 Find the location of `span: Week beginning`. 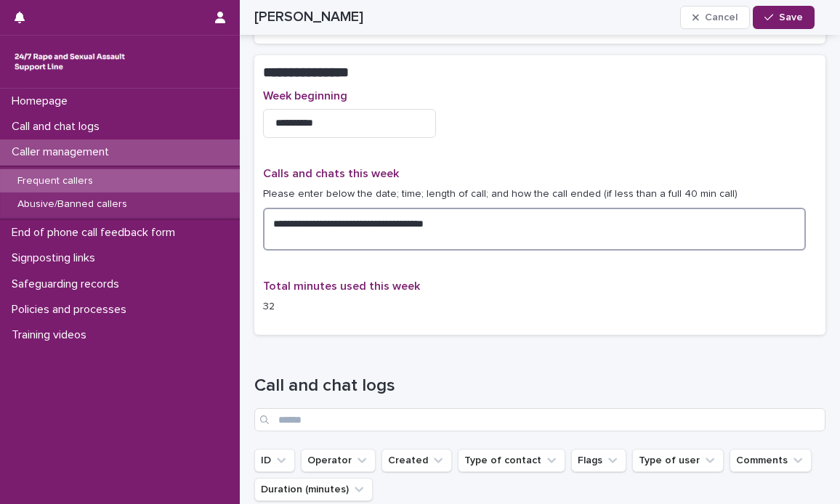

span: Week beginning is located at coordinates (305, 96).